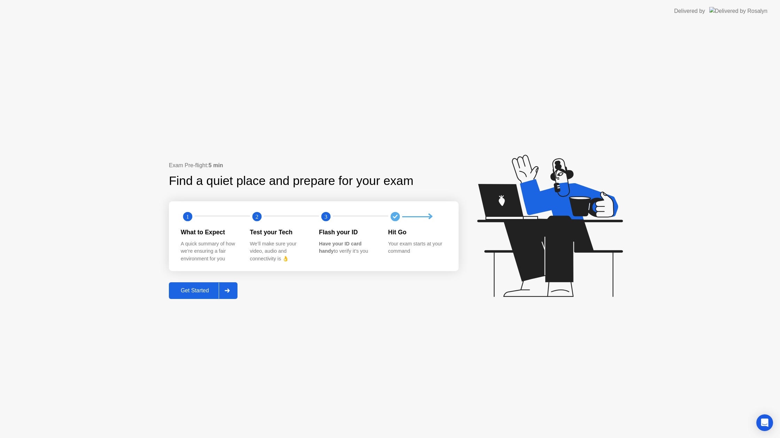 Image resolution: width=780 pixels, height=438 pixels. Describe the element at coordinates (340, 248) in the screenshot. I see `b: Have your ID card handy` at that location.